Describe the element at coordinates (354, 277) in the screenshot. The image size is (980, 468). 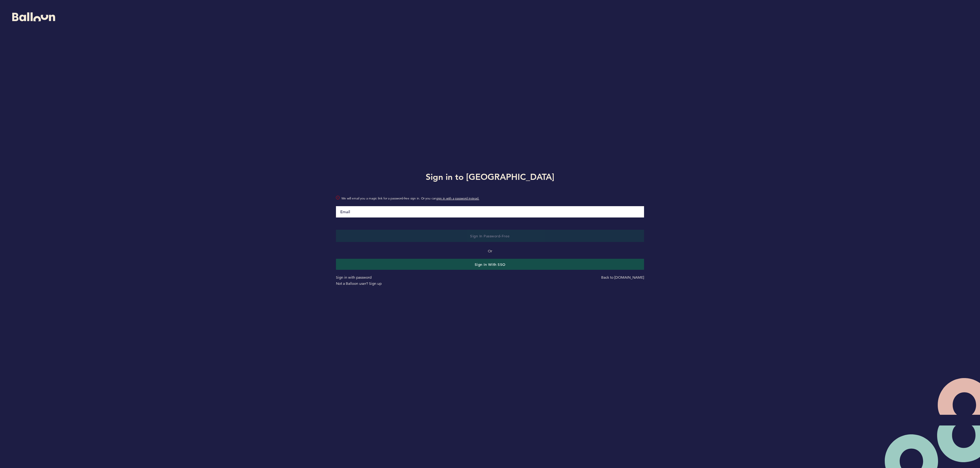
I see `a: Sign in with password` at that location.